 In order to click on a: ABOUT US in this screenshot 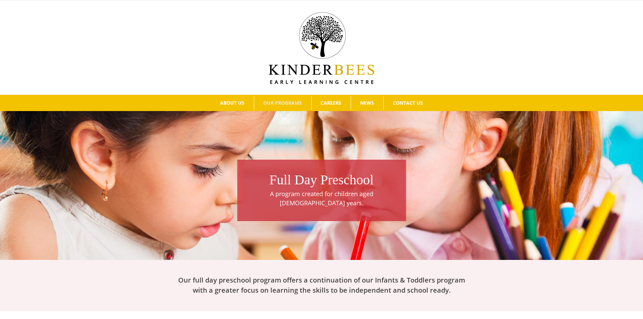, I will do `click(232, 103)`.